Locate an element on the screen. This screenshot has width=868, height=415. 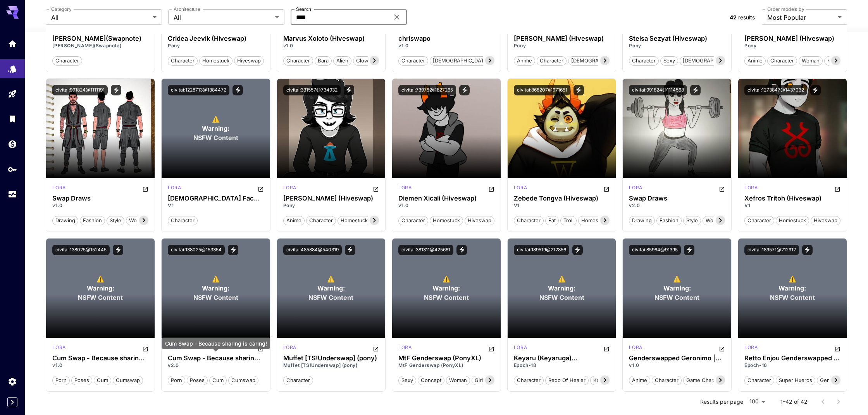
button: style is located at coordinates (692, 220).